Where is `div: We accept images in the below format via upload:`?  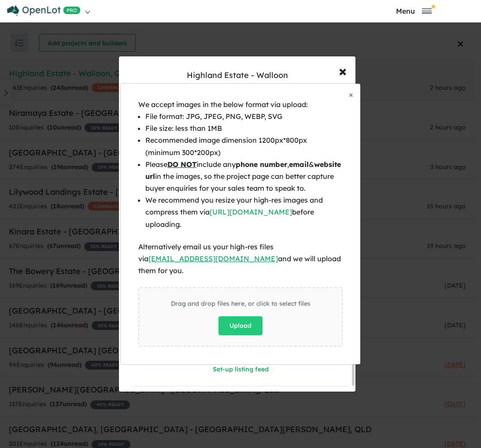 div: We accept images in the below format via upload: is located at coordinates (241, 104).